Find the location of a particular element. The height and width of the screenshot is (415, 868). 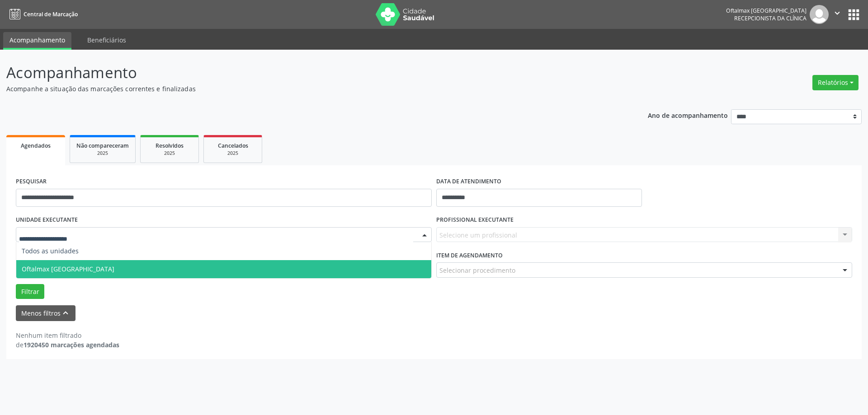

span: Cancelados is located at coordinates (233, 146).